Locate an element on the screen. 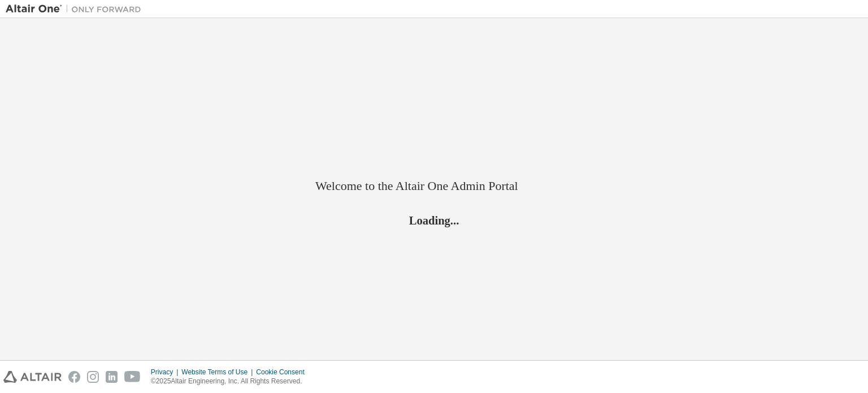 This screenshot has width=868, height=393. img: linkedin.svg is located at coordinates (112, 376).